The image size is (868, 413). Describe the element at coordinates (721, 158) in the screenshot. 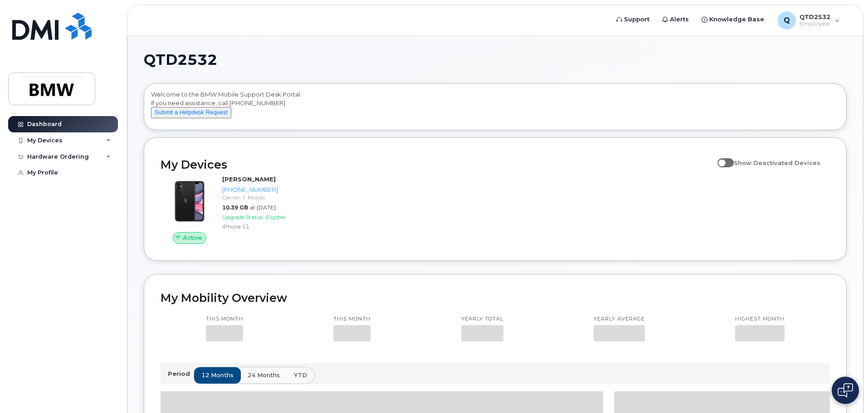

I see `input: Show Deactivated Devices` at that location.